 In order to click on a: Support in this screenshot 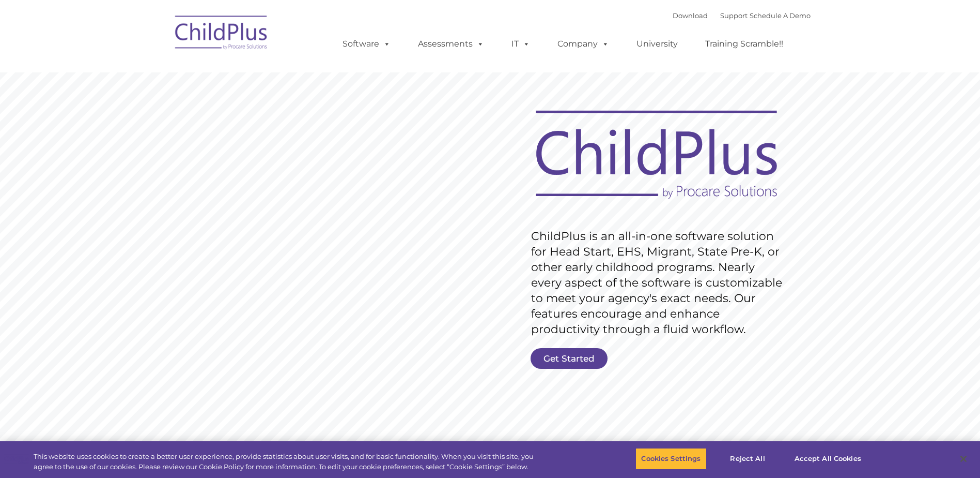, I will do `click(734, 15)`.